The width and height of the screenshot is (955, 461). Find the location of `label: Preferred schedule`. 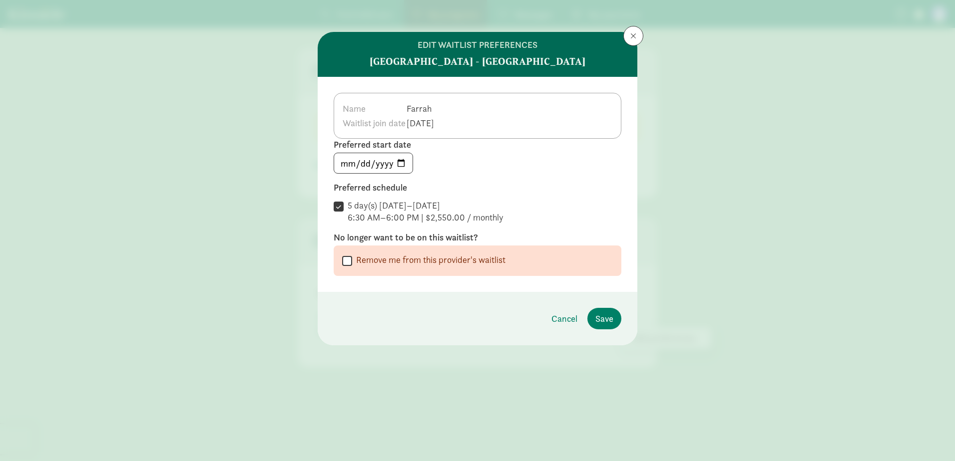

label: Preferred schedule is located at coordinates (477, 188).